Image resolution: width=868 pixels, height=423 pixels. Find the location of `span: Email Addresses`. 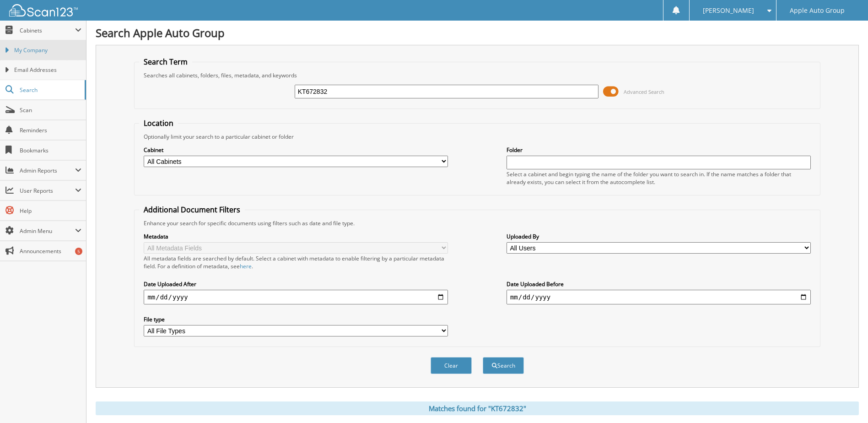

span: Email Addresses is located at coordinates (47, 70).